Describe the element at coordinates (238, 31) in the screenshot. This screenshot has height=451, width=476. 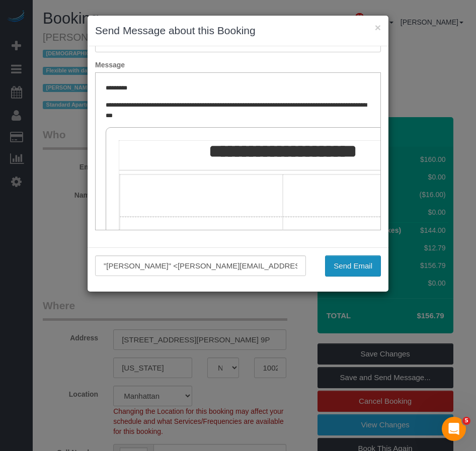
I see `h3: Send Message about this Booking` at that location.